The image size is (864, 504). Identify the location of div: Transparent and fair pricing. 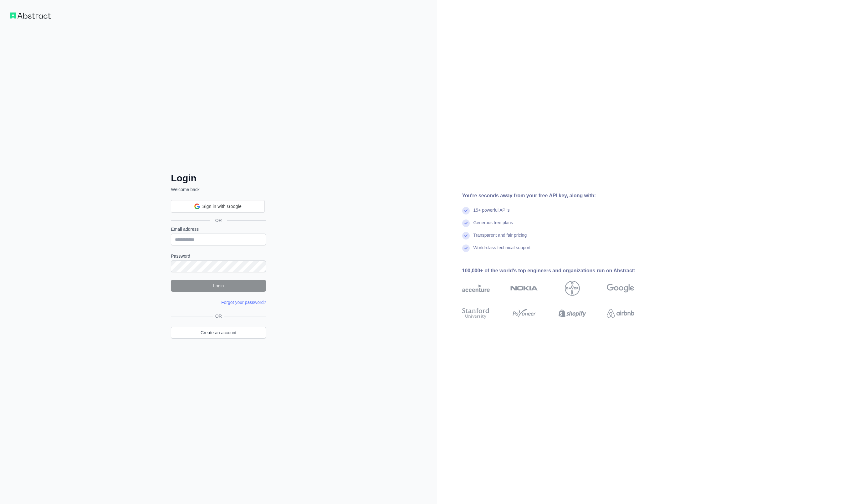
(500, 238).